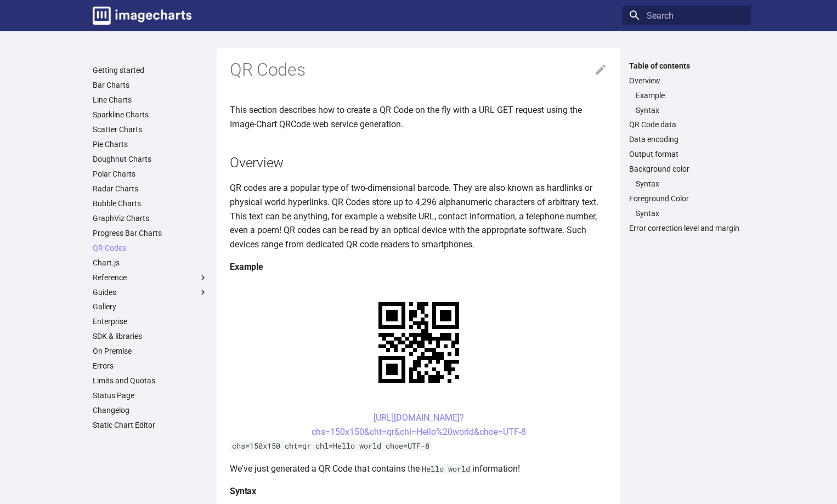 Image resolution: width=837 pixels, height=504 pixels. What do you see at coordinates (150, 248) in the screenshot?
I see `a: QR Codes` at bounding box center [150, 248].